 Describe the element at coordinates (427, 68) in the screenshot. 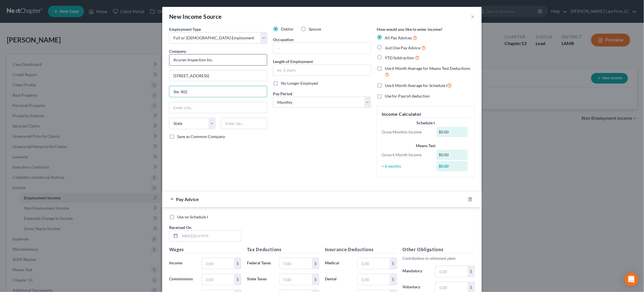

I see `span: Use 6 Month Average for Means Test Deductions` at that location.